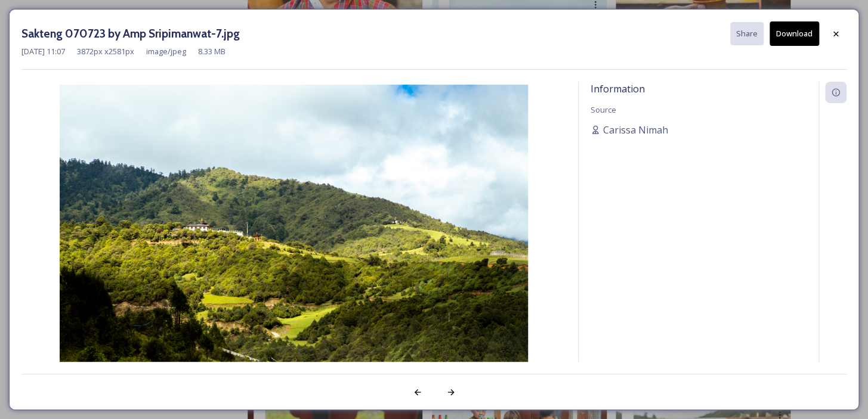  I want to click on span: 8.33 MB, so click(212, 52).